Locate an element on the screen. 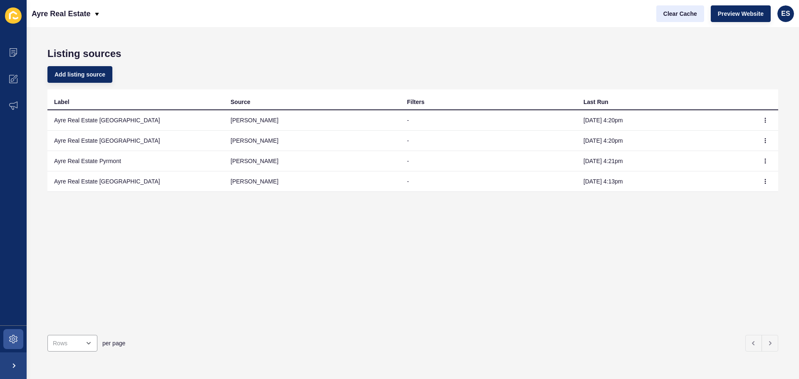  button: Add listing source is located at coordinates (80, 75).